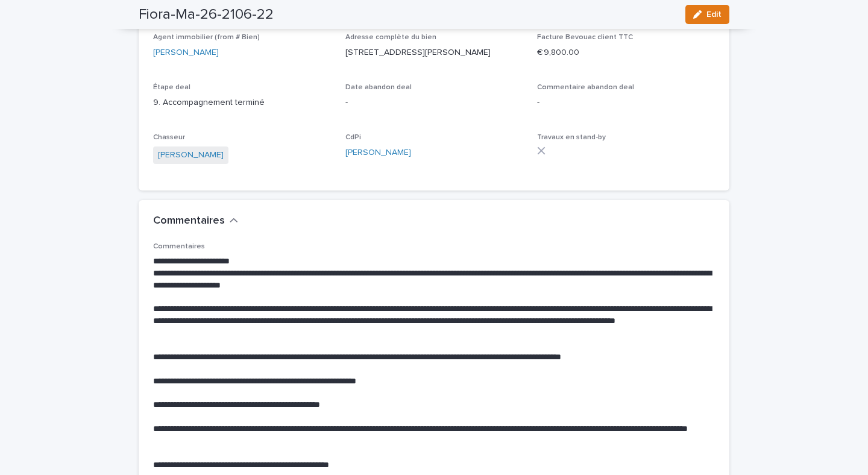 This screenshot has width=868, height=475. Describe the element at coordinates (391, 37) in the screenshot. I see `span: Adresse complète du bien` at that location.